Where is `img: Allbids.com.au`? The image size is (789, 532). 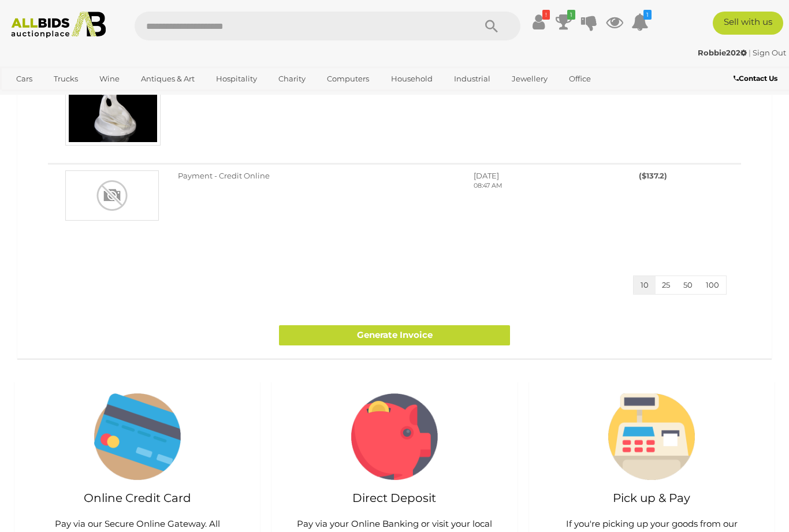
img: Allbids.com.au is located at coordinates (58, 25).